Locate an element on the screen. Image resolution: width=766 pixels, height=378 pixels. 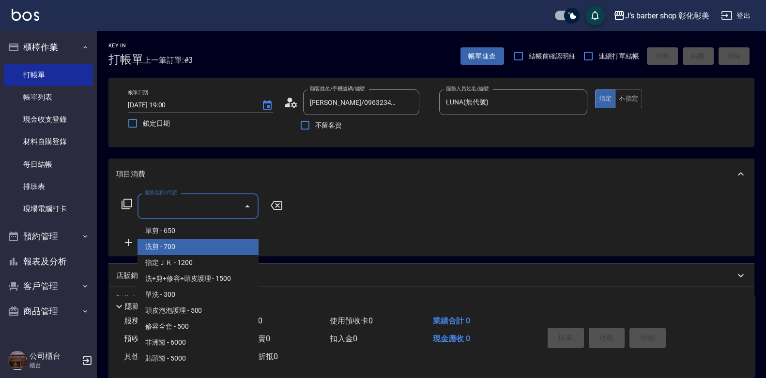
img: Person is located at coordinates (17, 361).